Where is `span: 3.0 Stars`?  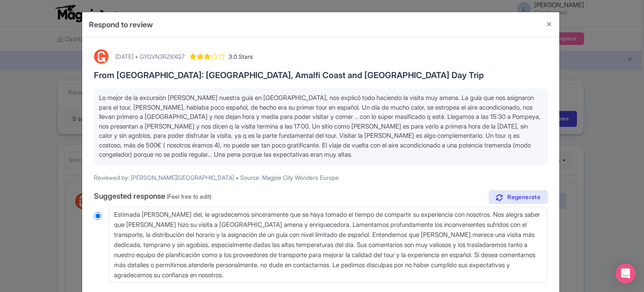
span: 3.0 Stars is located at coordinates (241, 56).